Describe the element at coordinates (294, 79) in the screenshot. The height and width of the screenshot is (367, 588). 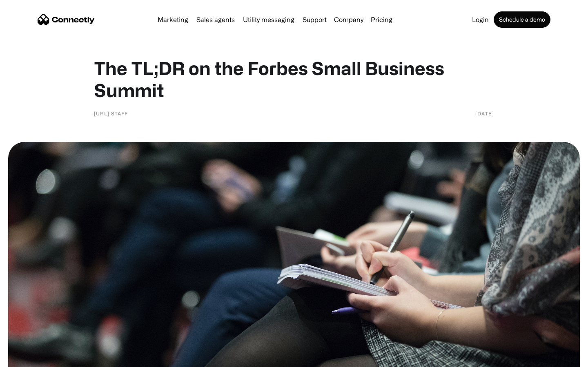
I see `h1: The TL;DR on the Forbes Small Business Summit` at that location.